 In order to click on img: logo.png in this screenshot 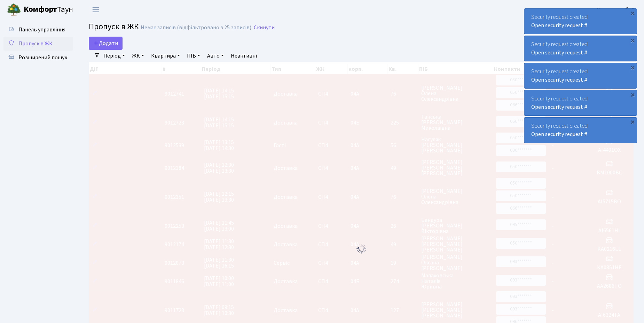, I will do `click(14, 10)`.